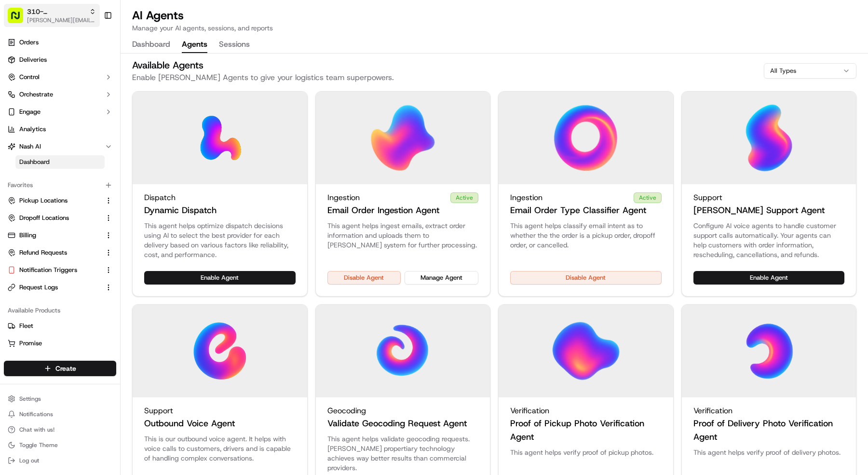 The image size is (868, 475). Describe the element at coordinates (99, 67) in the screenshot. I see `input: Got a question? Start typing here...` at that location.